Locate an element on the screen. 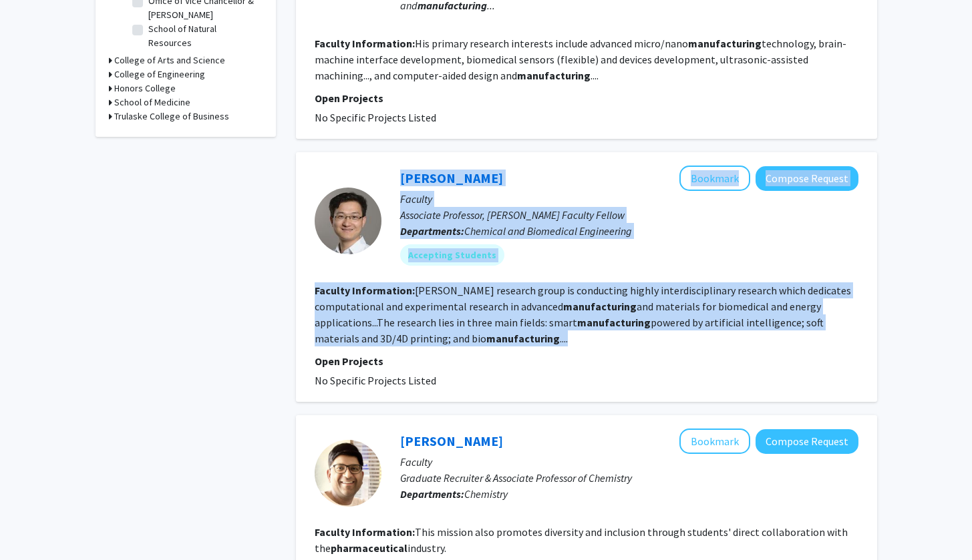 The width and height of the screenshot is (972, 560). button: Add Sachin Handa to Bookmarks is located at coordinates (715, 441).